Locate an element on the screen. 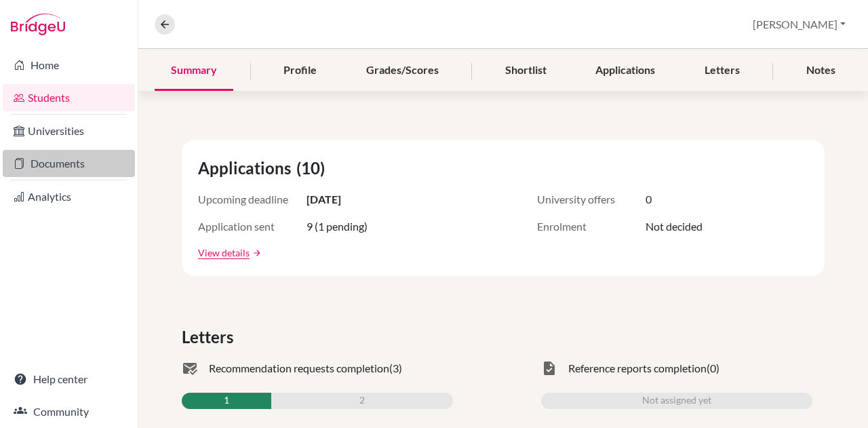 This screenshot has height=428, width=868. span: (0) is located at coordinates (713, 368).